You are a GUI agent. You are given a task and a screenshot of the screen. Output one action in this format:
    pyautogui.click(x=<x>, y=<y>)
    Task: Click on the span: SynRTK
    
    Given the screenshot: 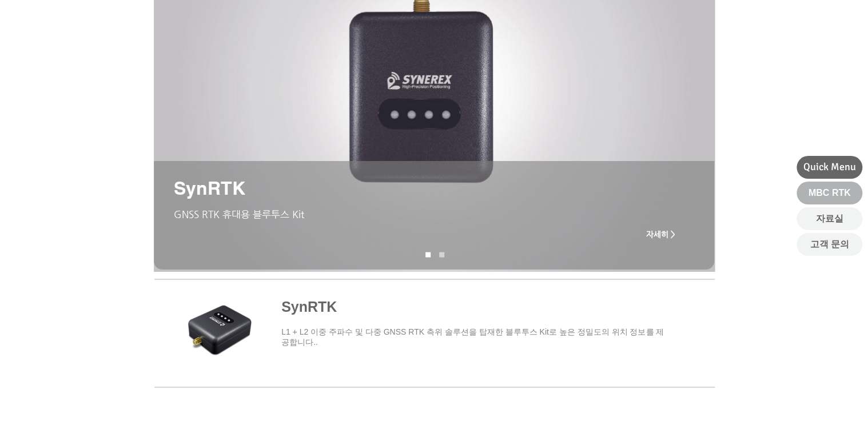 What is the action you would take?
    pyautogui.click(x=209, y=188)
    